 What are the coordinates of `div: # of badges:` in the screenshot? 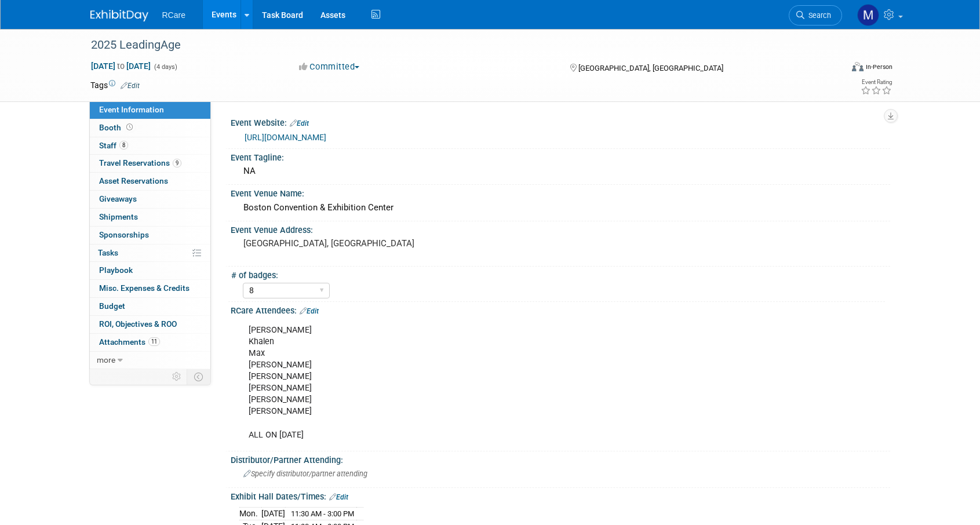 It's located at (558, 274).